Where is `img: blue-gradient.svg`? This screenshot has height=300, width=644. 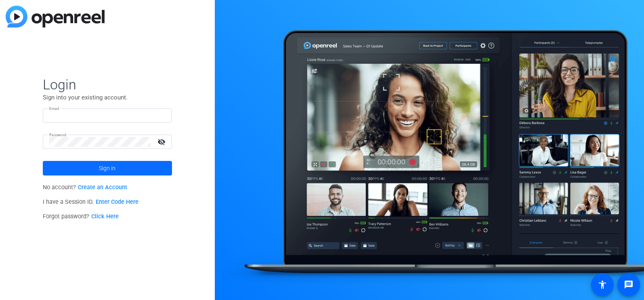 img: blue-gradient.svg is located at coordinates (55, 16).